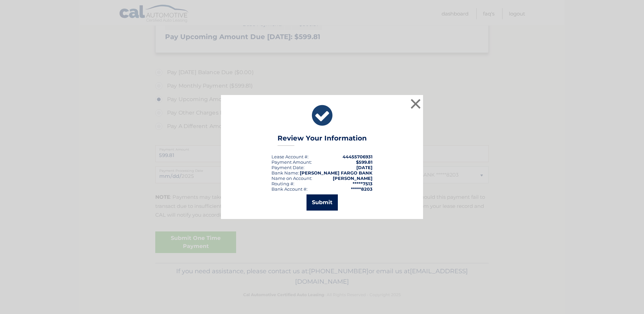 The height and width of the screenshot is (314, 644). I want to click on strong: 44455706931, so click(357, 157).